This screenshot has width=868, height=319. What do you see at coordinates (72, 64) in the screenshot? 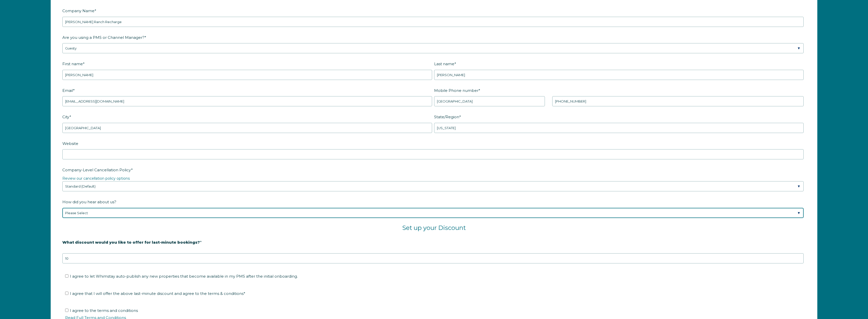
I see `span: First name` at bounding box center [72, 64].